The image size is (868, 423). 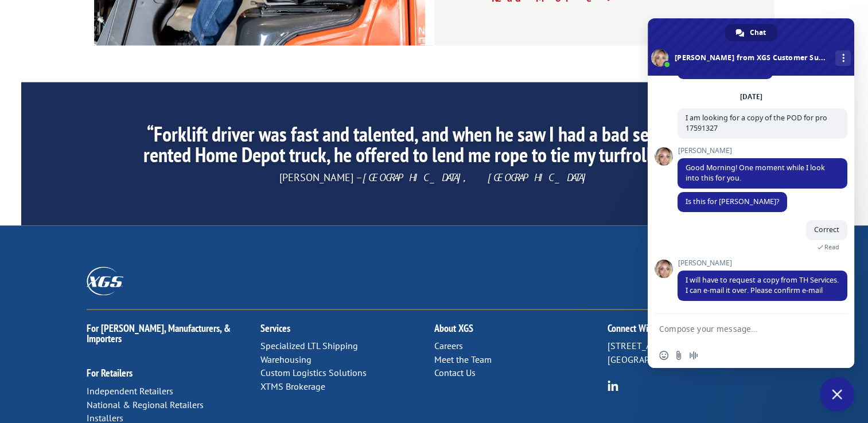 I want to click on img: XGS_Logos_ALL_2024_All_White, so click(x=105, y=280).